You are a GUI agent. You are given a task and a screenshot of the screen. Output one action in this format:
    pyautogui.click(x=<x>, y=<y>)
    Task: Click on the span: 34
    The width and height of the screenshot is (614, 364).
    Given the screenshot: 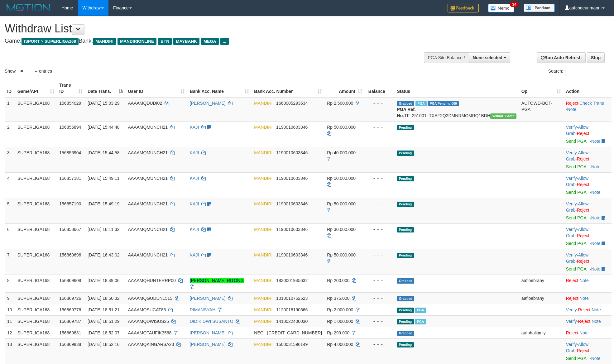 What is the action you would take?
    pyautogui.click(x=514, y=4)
    